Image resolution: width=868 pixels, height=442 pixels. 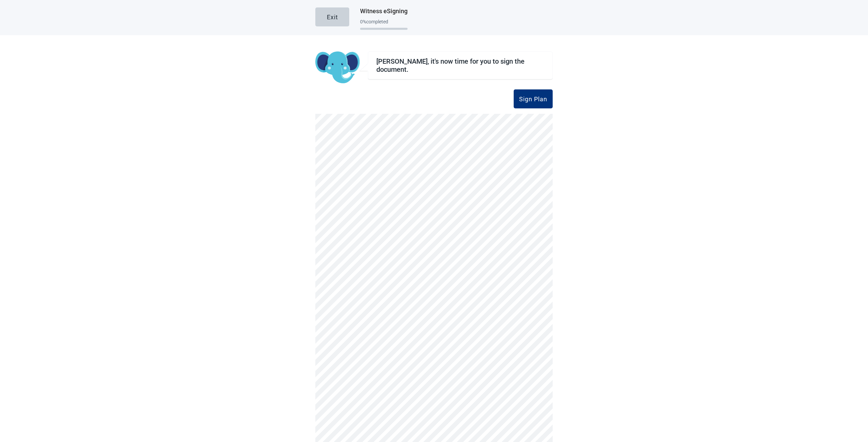 What do you see at coordinates (384, 22) in the screenshot?
I see `div: 0 % completed` at bounding box center [384, 22].